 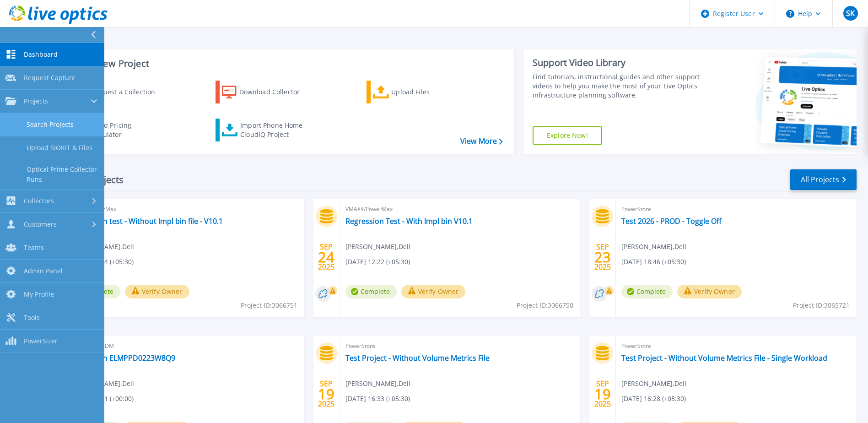 I want to click on span: Request Capture, so click(x=49, y=78).